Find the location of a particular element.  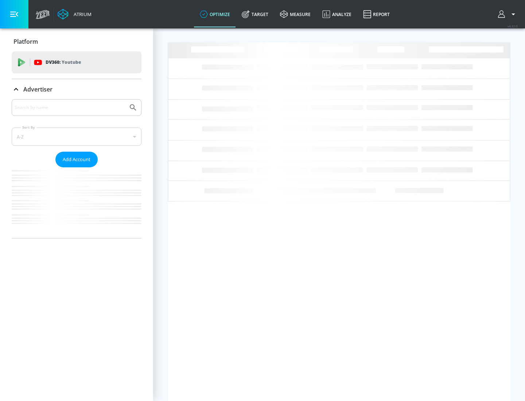

a: optimize is located at coordinates (215, 14).